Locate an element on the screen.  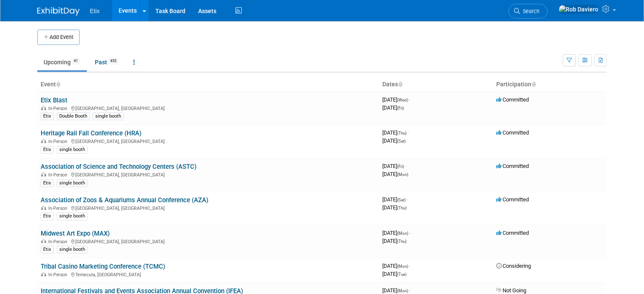
a: Sort by Participation Type is located at coordinates (534, 84).